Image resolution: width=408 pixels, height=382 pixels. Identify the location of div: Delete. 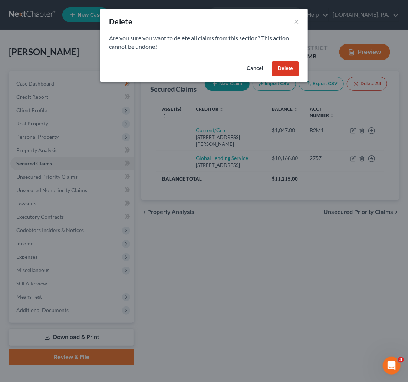
(120, 21).